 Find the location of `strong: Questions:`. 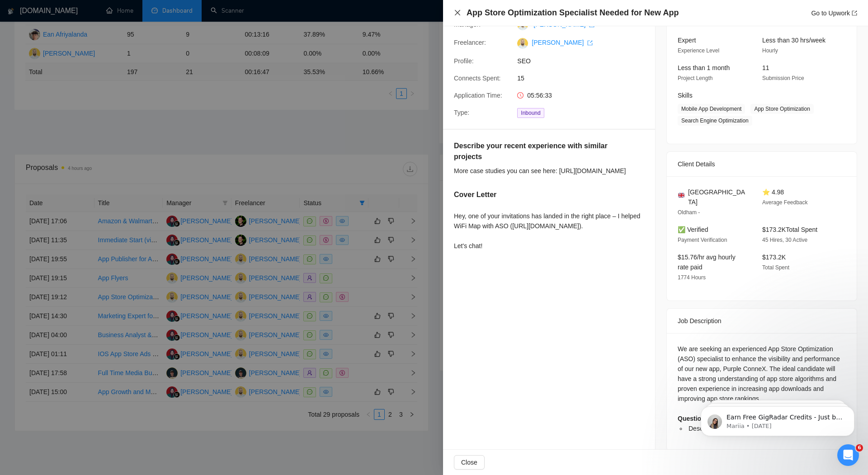

strong: Questions: is located at coordinates (694, 419).